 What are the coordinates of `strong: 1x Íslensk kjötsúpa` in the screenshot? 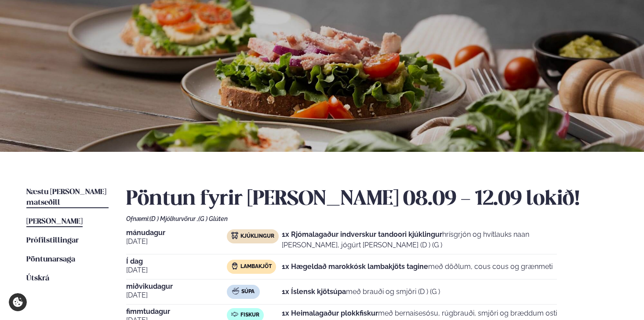 It's located at (314, 291).